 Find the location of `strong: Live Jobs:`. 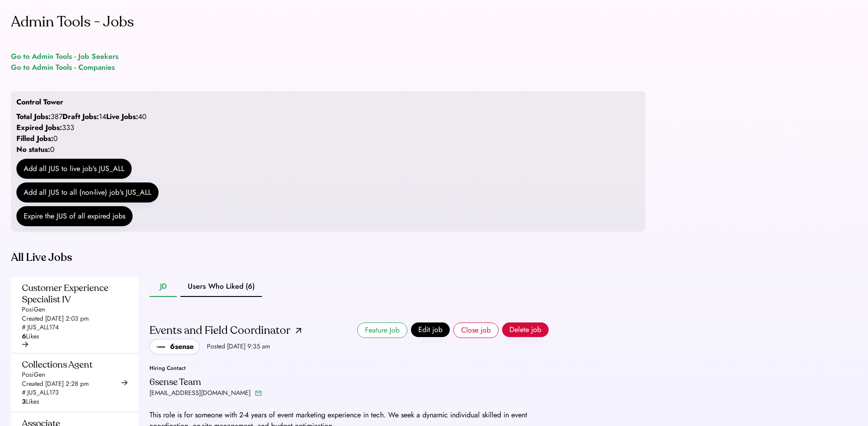

strong: Live Jobs: is located at coordinates (122, 116).